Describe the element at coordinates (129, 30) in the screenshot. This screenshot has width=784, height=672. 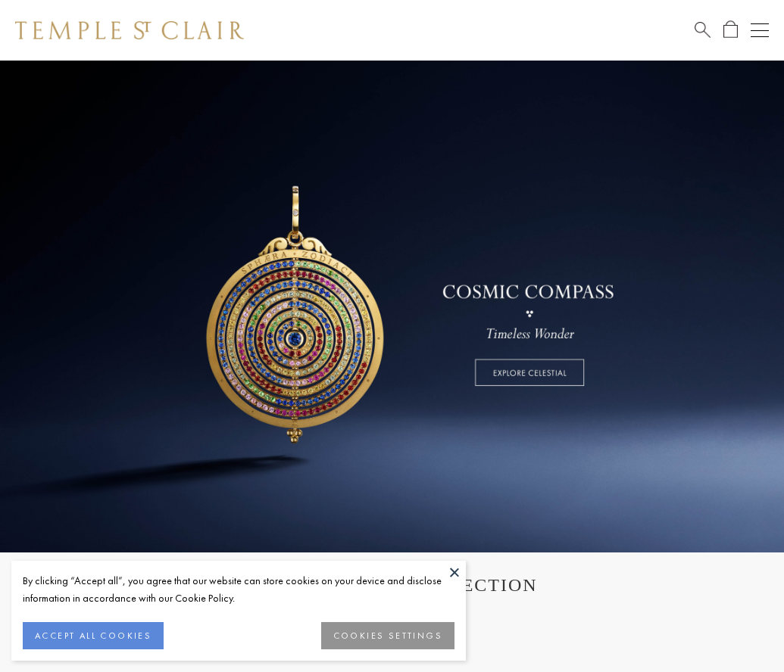
I see `img: Temple St. Clair` at that location.